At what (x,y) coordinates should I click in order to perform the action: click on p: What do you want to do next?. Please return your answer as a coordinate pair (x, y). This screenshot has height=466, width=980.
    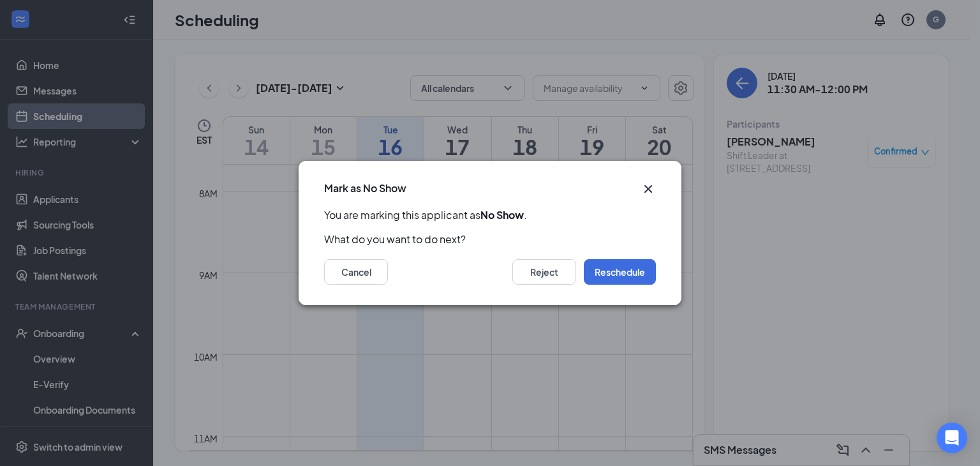
    Looking at the image, I should click on (490, 239).